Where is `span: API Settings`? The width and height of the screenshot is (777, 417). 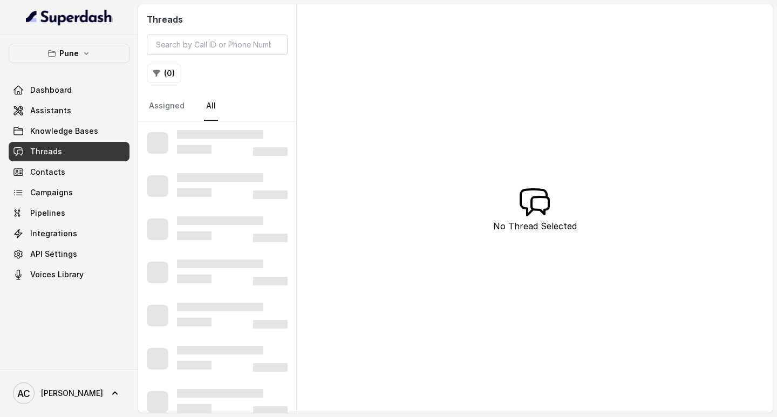 span: API Settings is located at coordinates (53, 254).